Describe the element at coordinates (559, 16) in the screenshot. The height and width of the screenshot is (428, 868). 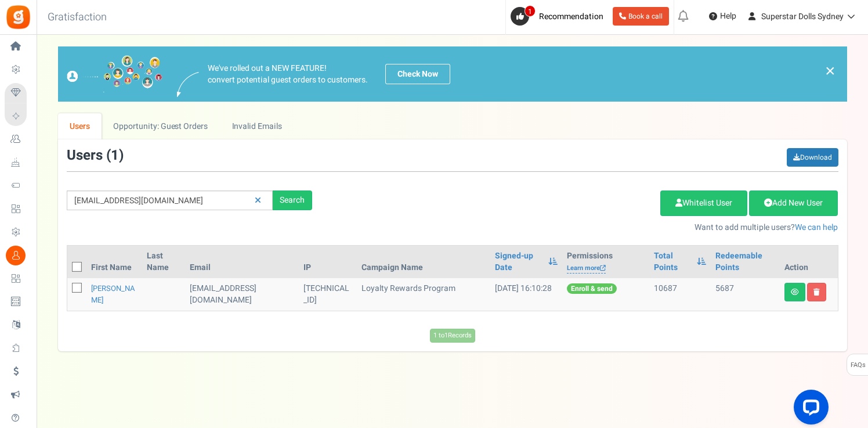
I see `a: 1 Recommendation` at that location.